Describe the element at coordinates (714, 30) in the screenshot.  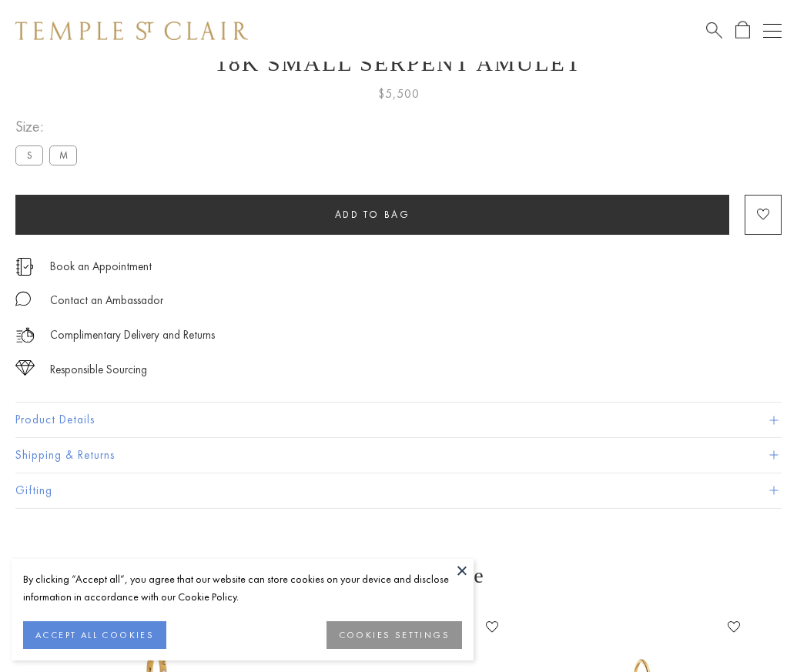
I see `a: Search` at that location.